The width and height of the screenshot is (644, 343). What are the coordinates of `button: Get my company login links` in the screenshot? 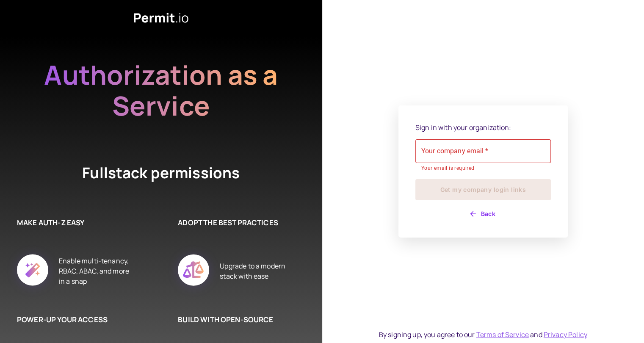 It's located at (483, 189).